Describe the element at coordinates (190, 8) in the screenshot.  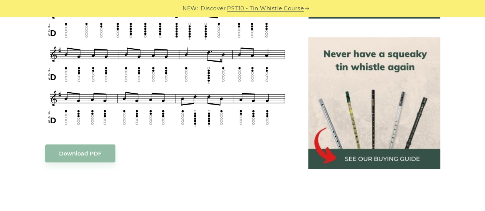
I see `span: NEW:` at that location.